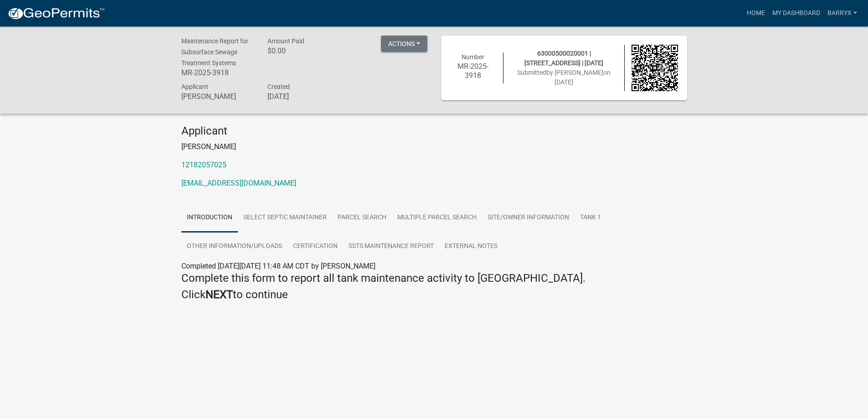 This screenshot has width=868, height=419. What do you see at coordinates (278, 86) in the screenshot?
I see `span: Created` at bounding box center [278, 86].